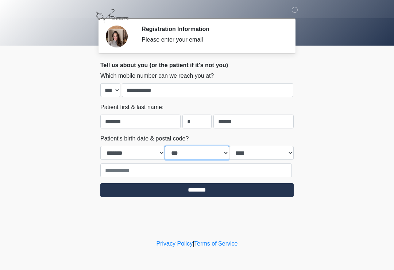 The image size is (394, 270). Describe the element at coordinates (112, 16) in the screenshot. I see `img: Viona Medical Spa Logo` at that location.